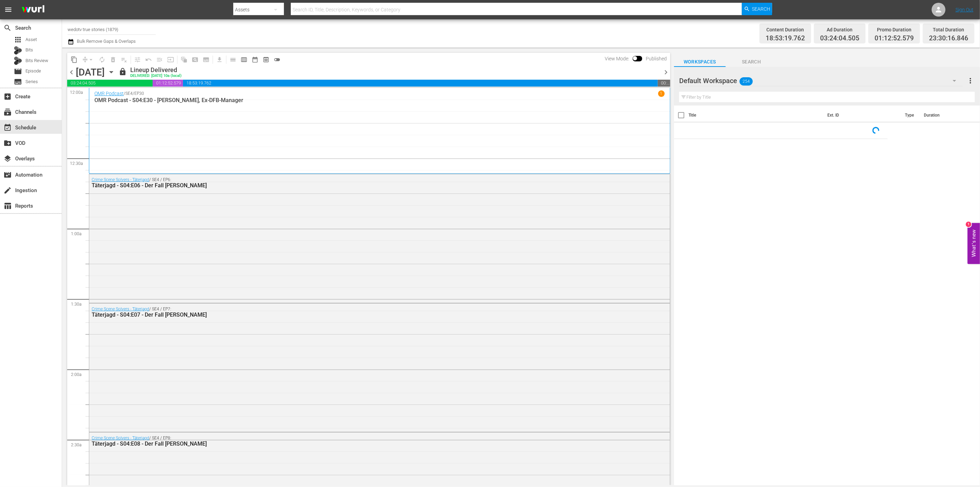 Image resolution: width=980 pixels, height=487 pixels. What do you see at coordinates (617, 59) in the screenshot?
I see `span: View Mode:` at bounding box center [617, 59].